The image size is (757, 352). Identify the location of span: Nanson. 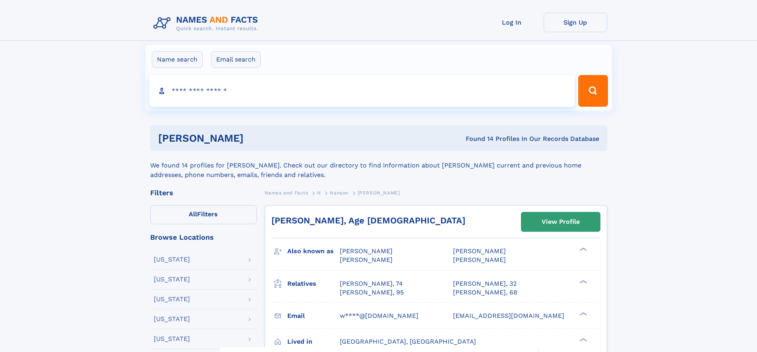
(339, 193).